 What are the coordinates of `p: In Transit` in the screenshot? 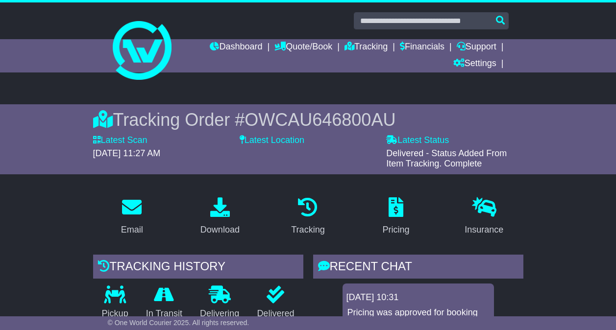 It's located at (164, 314).